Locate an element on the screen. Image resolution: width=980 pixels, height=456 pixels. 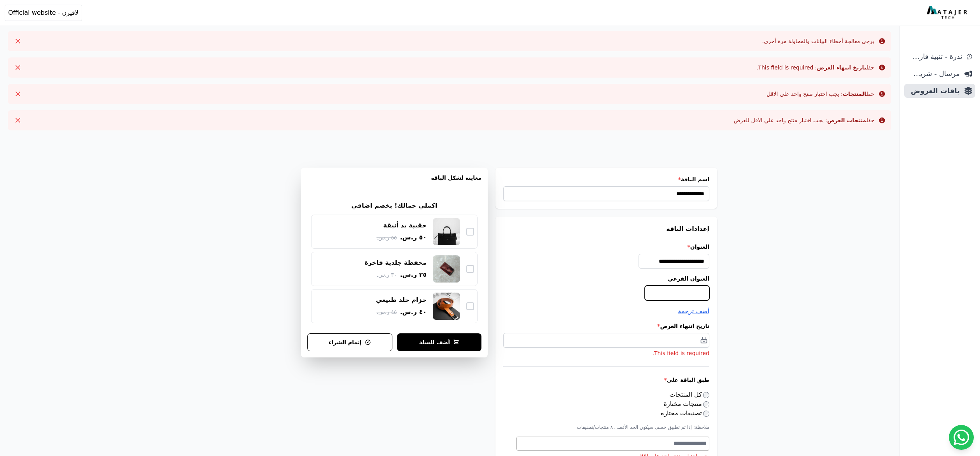
input: كل المنتجات is located at coordinates (706, 395).